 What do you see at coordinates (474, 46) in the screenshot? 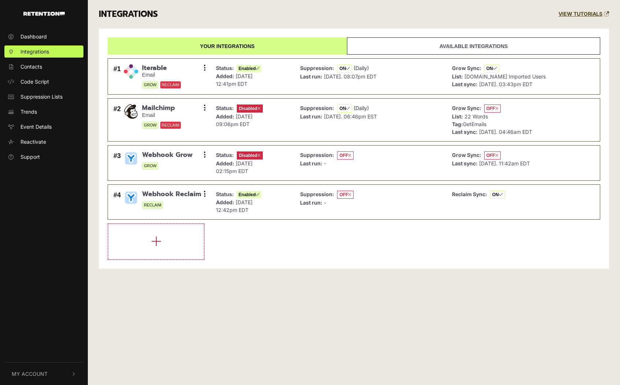
I see `a: Available integrations` at bounding box center [474, 46].